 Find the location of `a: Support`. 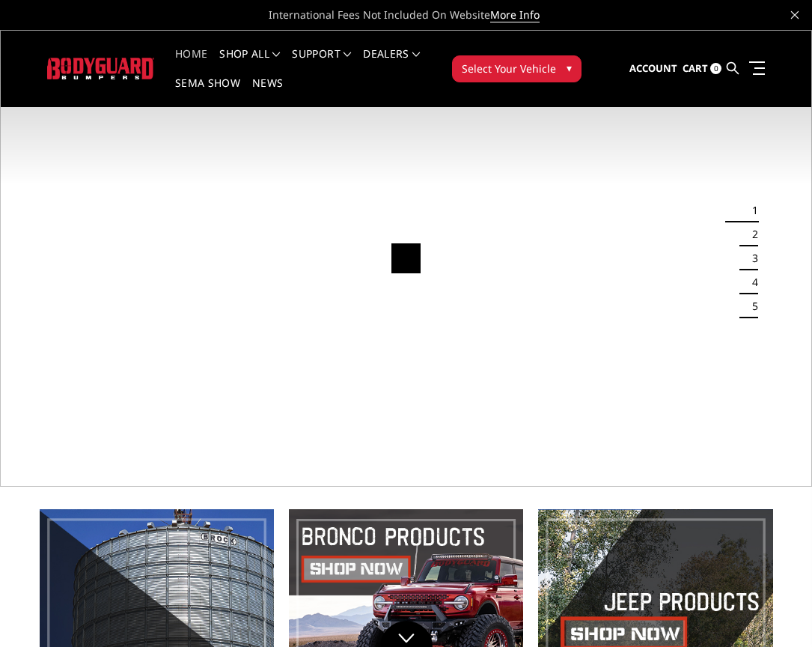

a: Support is located at coordinates (321, 63).